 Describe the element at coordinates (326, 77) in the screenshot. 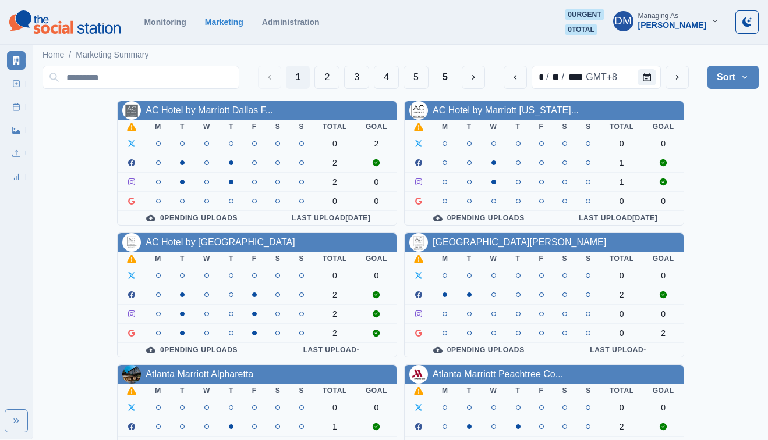

I see `button: Page 2` at that location.